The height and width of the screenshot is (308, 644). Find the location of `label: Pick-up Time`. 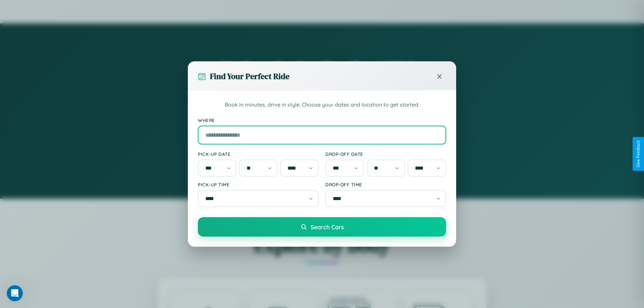

label: Pick-up Time is located at coordinates (258, 184).